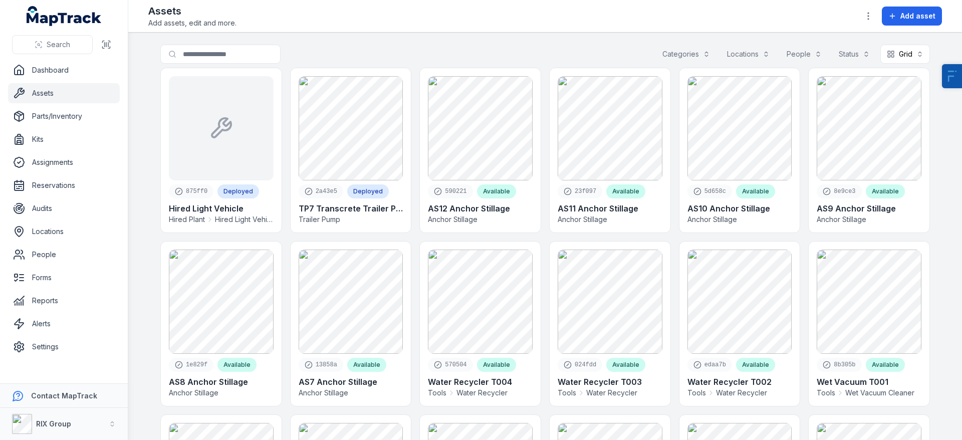 This screenshot has width=962, height=440. Describe the element at coordinates (64, 185) in the screenshot. I see `a: Reservations` at that location.